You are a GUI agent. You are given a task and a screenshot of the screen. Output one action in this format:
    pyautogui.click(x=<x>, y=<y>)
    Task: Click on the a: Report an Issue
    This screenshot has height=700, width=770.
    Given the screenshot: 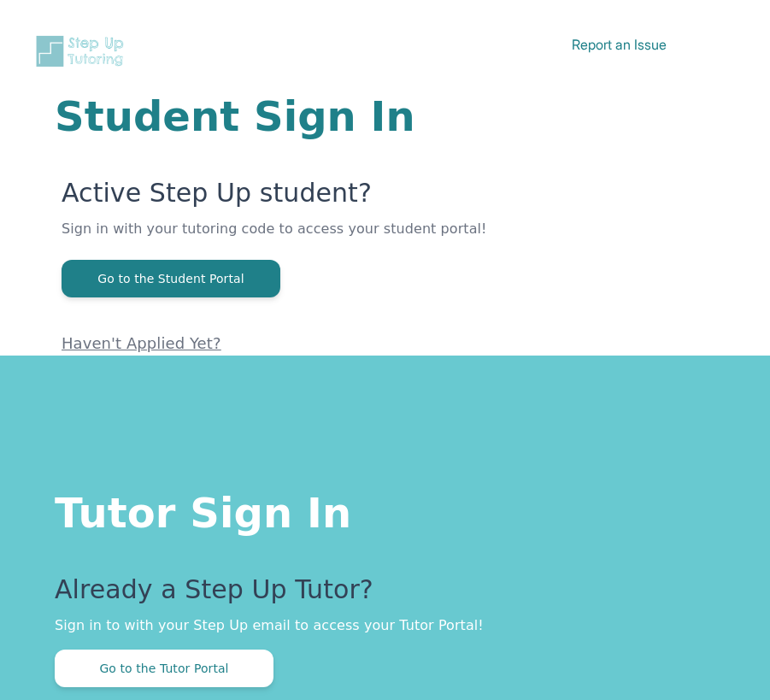 What is the action you would take?
    pyautogui.click(x=619, y=45)
    